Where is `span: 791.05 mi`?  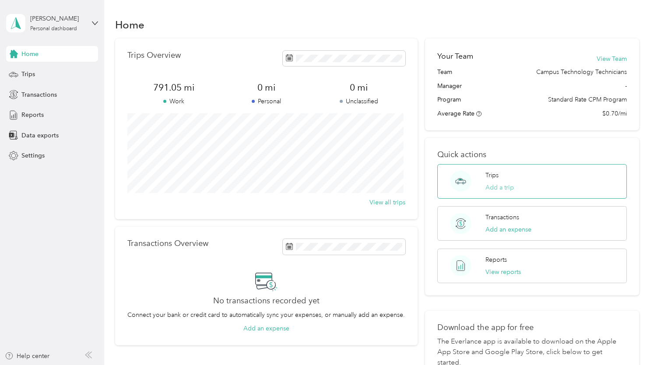 span: 791.05 mi is located at coordinates (174, 88).